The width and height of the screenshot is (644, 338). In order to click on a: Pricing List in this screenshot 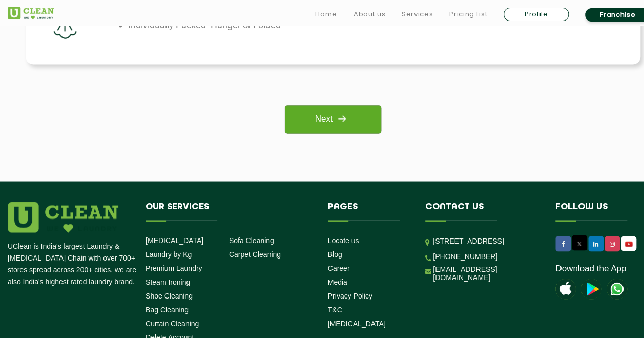, I will do `click(468, 15)`.